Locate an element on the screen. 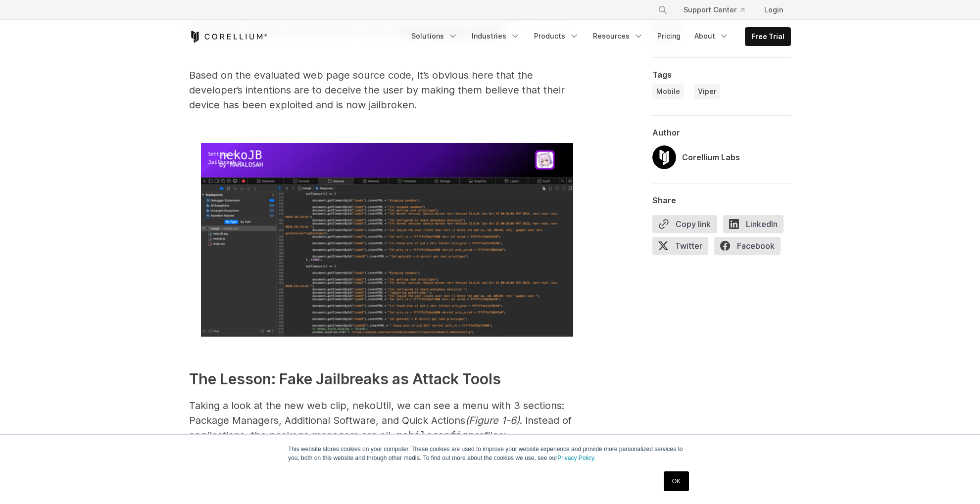  img: Corellium Labs is located at coordinates (664, 157).